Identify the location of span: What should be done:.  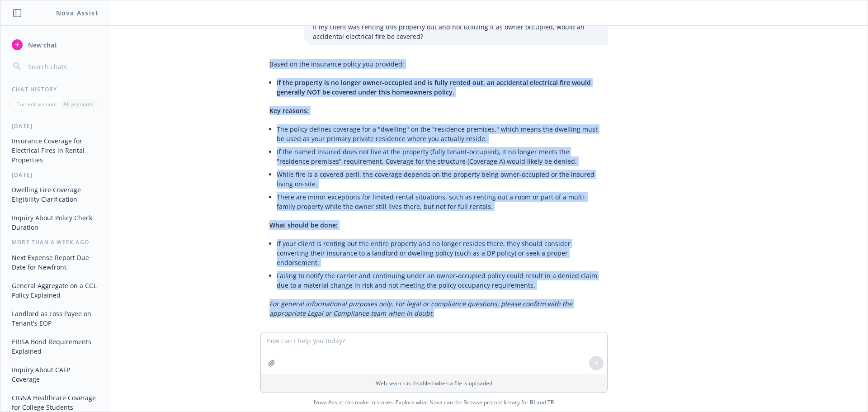
(303, 225).